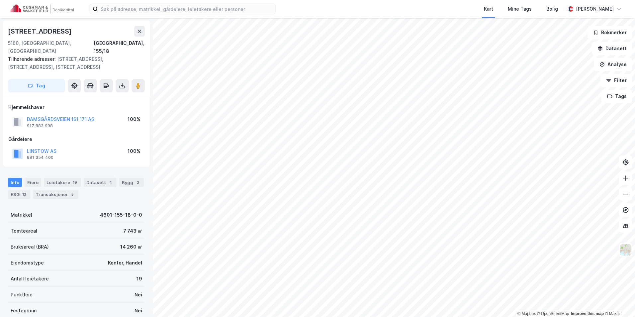 The width and height of the screenshot is (635, 317). I want to click on div: Eiere, so click(33, 182).